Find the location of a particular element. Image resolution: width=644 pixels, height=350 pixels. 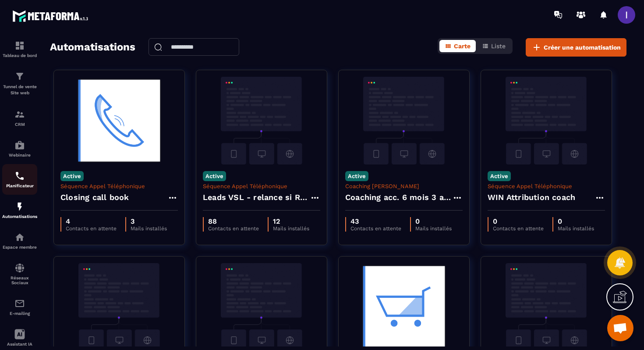

img: social-network is located at coordinates (20, 268).